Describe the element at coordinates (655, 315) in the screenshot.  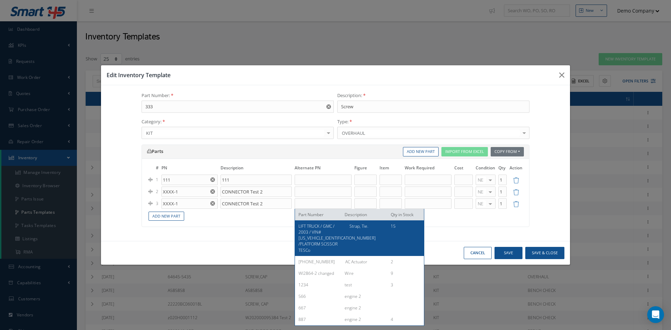
I see `div: Open Intercom Messenger` at that location.